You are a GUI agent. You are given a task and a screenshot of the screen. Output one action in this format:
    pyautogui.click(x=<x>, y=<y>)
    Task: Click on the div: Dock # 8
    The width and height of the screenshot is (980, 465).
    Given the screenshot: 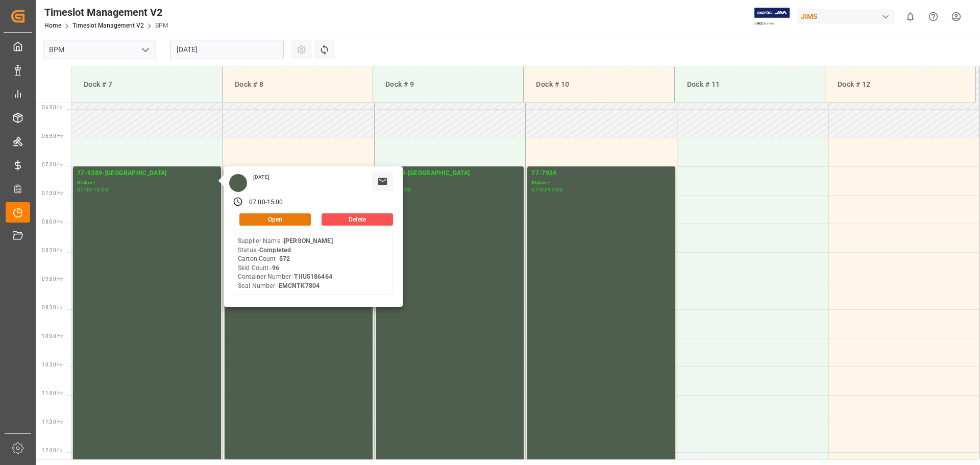 What is the action you would take?
    pyautogui.click(x=298, y=84)
    